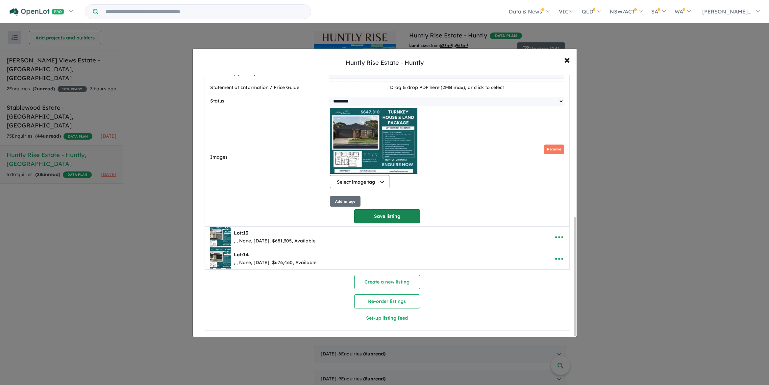 This screenshot has height=385, width=769. What do you see at coordinates (204, 12) in the screenshot?
I see `input: Try estate name, suburb, builder or developer` at bounding box center [204, 12].